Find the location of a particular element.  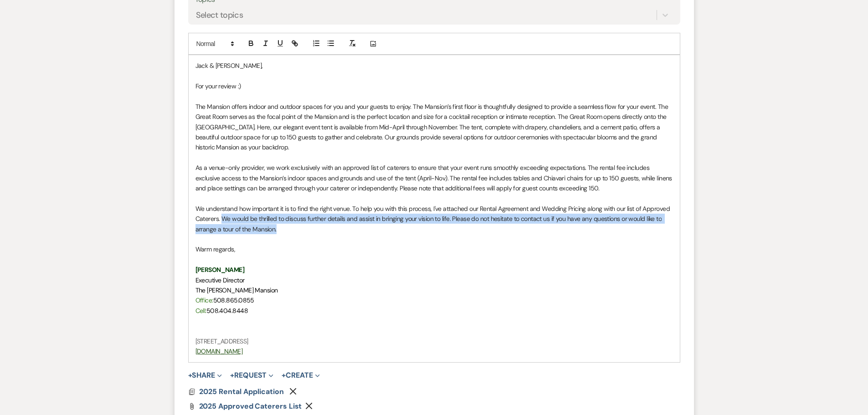

span: Cell: is located at coordinates (201, 311).